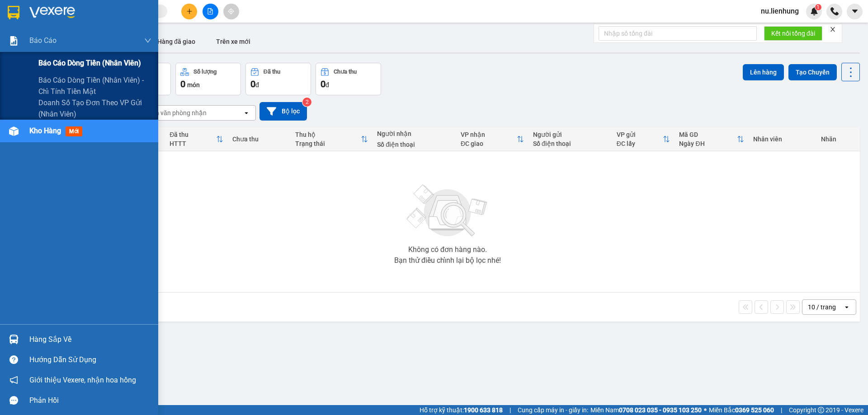 Image resolution: width=868 pixels, height=415 pixels. Describe the element at coordinates (14, 380) in the screenshot. I see `span: notification` at that location.